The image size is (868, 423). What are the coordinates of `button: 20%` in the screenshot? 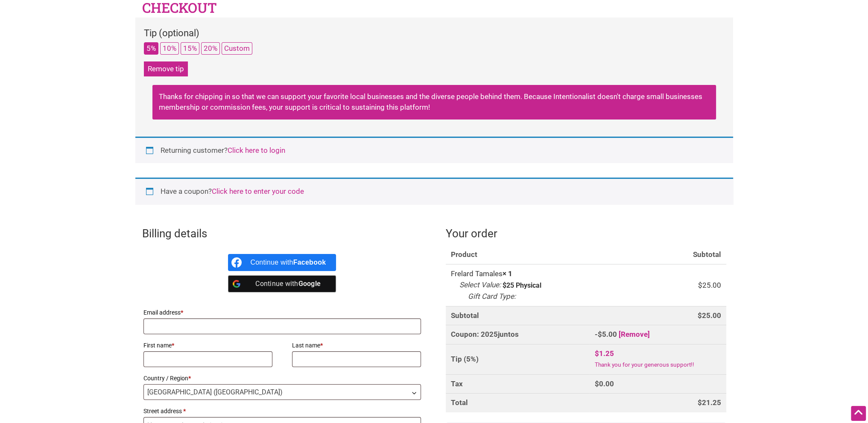 It's located at (210, 48).